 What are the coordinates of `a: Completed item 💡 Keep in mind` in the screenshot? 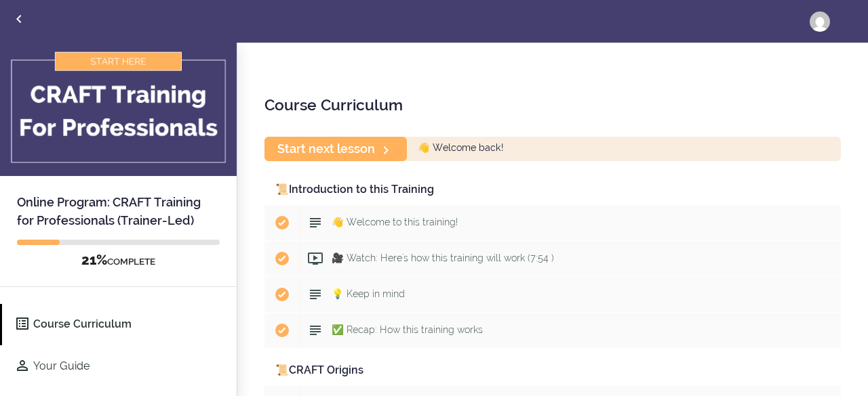 It's located at (553, 295).